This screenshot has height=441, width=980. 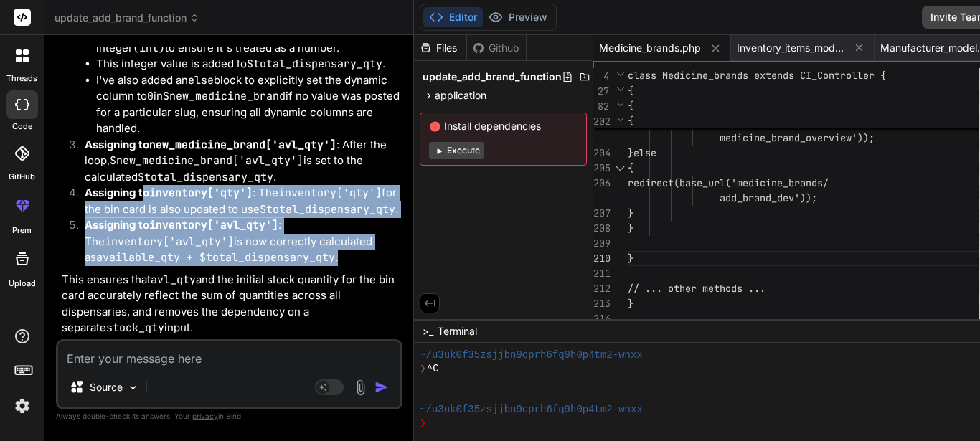 I want to click on span: 202, so click(x=602, y=121).